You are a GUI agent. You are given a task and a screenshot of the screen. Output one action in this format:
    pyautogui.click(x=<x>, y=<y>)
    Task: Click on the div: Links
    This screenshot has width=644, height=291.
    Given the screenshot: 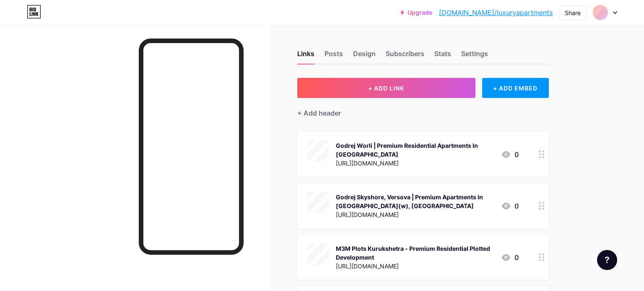 What is the action you would take?
    pyautogui.click(x=306, y=56)
    